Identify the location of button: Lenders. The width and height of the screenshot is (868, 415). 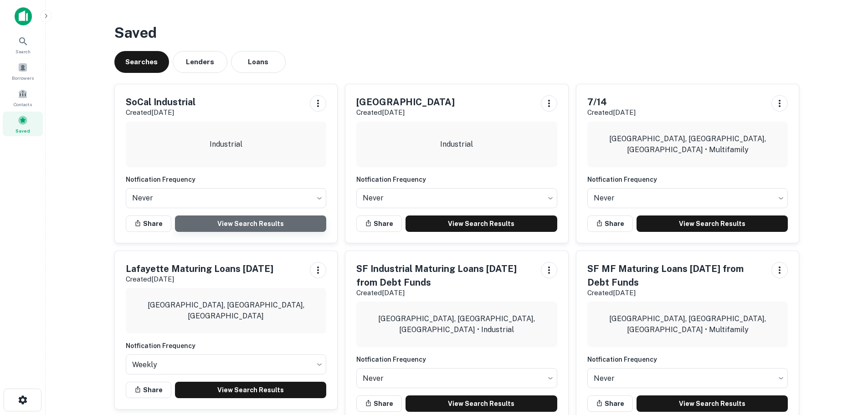
(200, 62).